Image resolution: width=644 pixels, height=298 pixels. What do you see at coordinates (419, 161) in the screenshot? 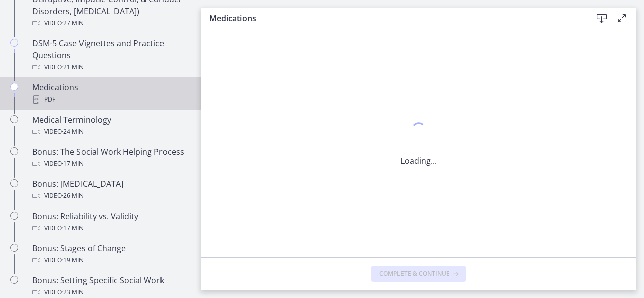
I see `p: Loading...` at bounding box center [419, 161].